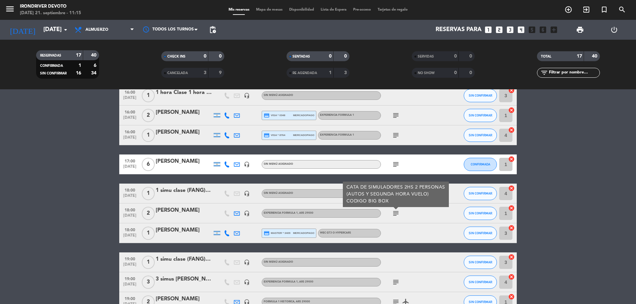  I want to click on span: 6, so click(148, 165).